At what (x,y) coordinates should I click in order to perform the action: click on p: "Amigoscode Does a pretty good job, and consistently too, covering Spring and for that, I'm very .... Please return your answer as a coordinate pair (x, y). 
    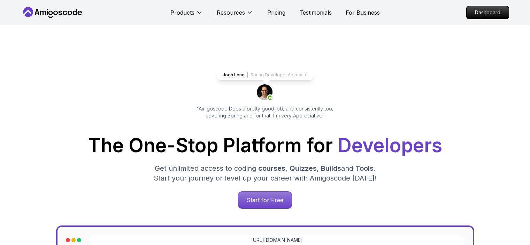
    Looking at the image, I should click on (265, 112).